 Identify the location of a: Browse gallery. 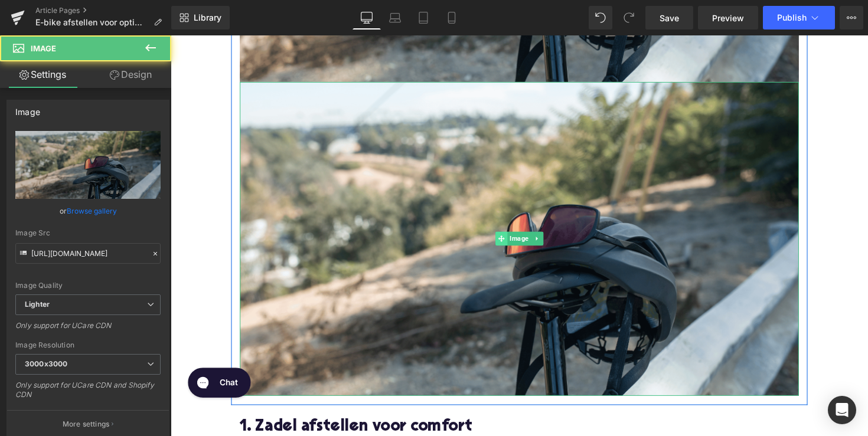
(92, 210).